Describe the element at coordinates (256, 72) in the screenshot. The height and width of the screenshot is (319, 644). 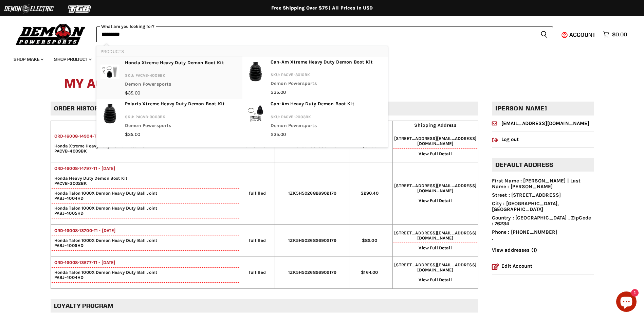
I see `img: Can-Am Xtreme Heavy Duty Demon Boot Kit` at that location.